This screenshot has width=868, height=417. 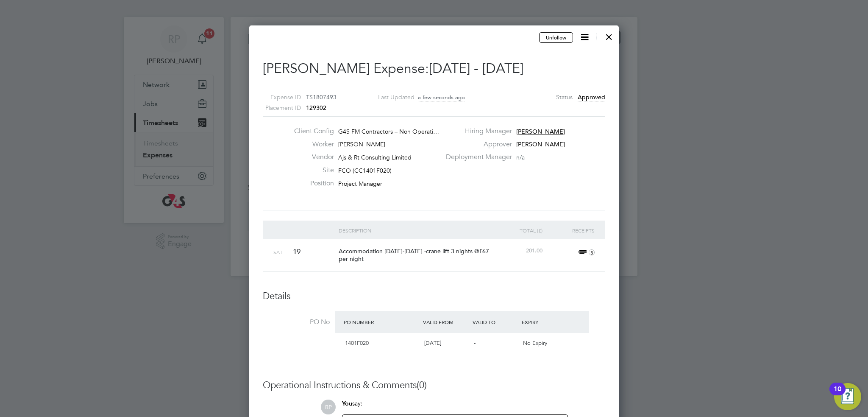 What do you see at coordinates (276, 97) in the screenshot?
I see `label: Expense ID` at bounding box center [276, 97].